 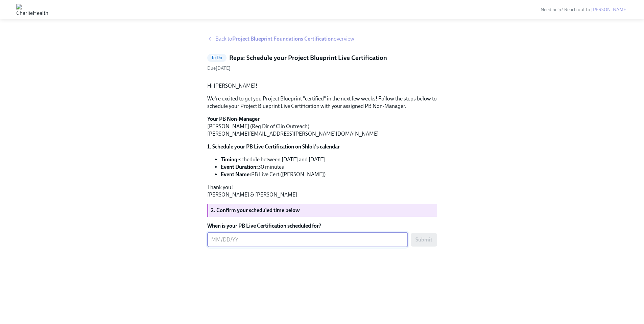 What do you see at coordinates (322, 226) in the screenshot?
I see `label: When is your PB Live Certification scheduled for?` at bounding box center [322, 226].